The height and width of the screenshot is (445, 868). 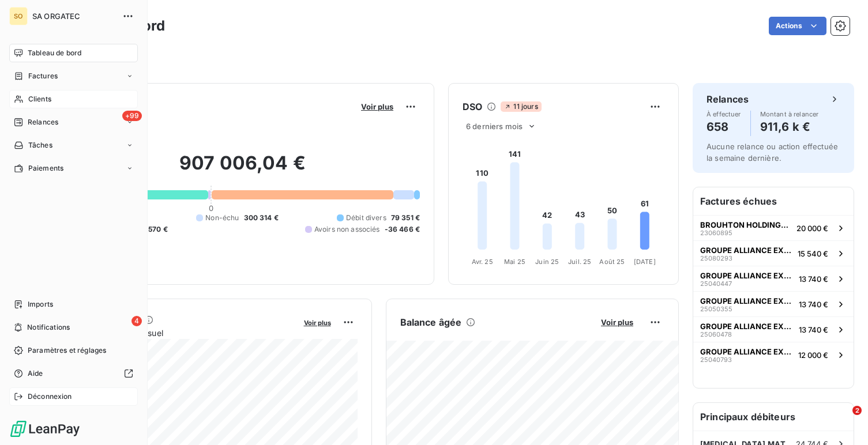 I want to click on span: À effectuer, so click(x=724, y=114).